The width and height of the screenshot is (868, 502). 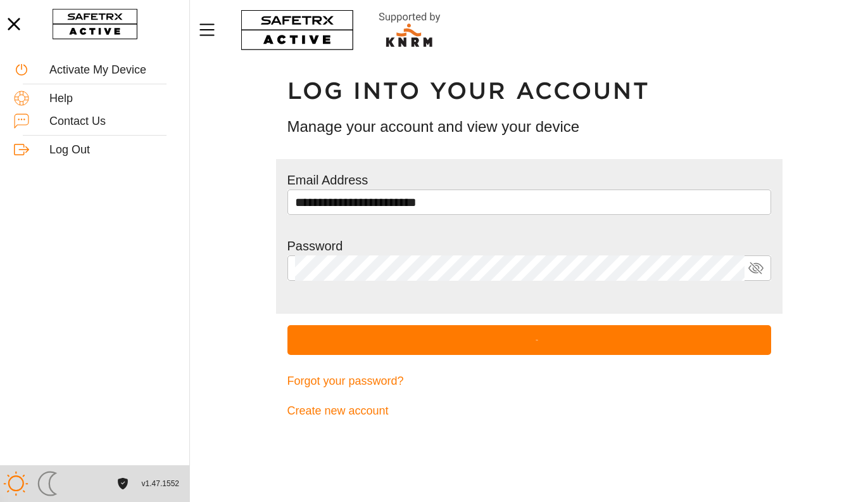 What do you see at coordinates (47, 484) in the screenshot?
I see `img: ModeDark.svg` at bounding box center [47, 484].